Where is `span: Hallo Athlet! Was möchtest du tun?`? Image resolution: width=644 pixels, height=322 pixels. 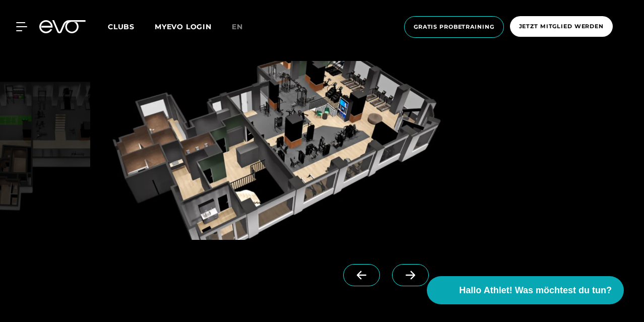 span: Hallo Athlet! Was möchtest du tun? is located at coordinates (535, 290).